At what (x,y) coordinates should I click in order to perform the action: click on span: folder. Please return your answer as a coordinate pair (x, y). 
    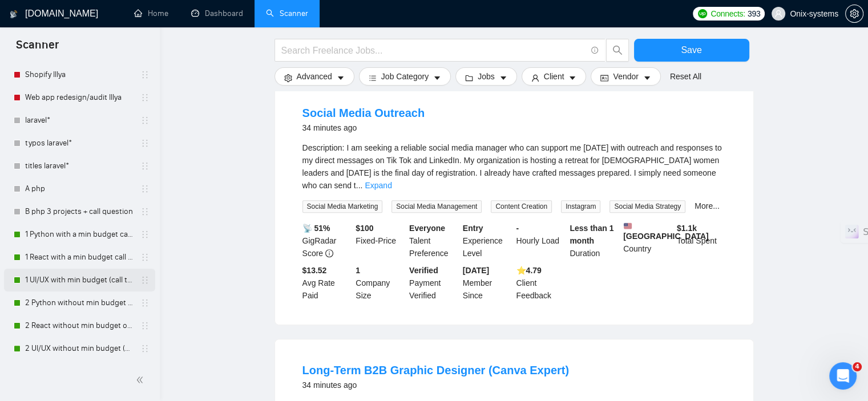
    Looking at the image, I should click on (469, 78).